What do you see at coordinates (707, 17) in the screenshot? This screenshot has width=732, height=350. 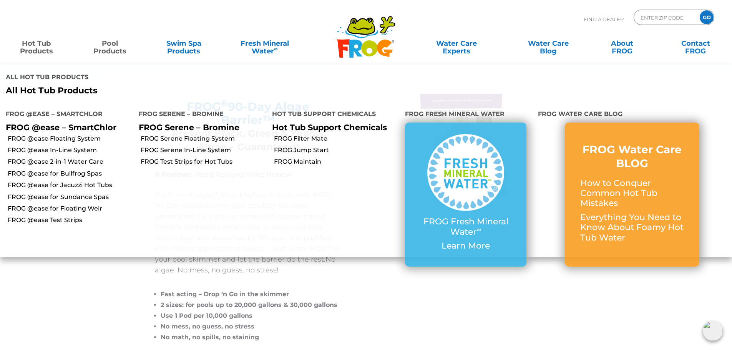 I see `input: GO` at bounding box center [707, 17].